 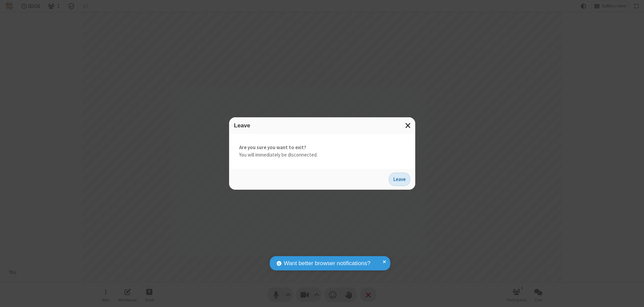 What do you see at coordinates (322, 151) in the screenshot?
I see `div: You will immediately be disconnected.` at bounding box center [322, 151].